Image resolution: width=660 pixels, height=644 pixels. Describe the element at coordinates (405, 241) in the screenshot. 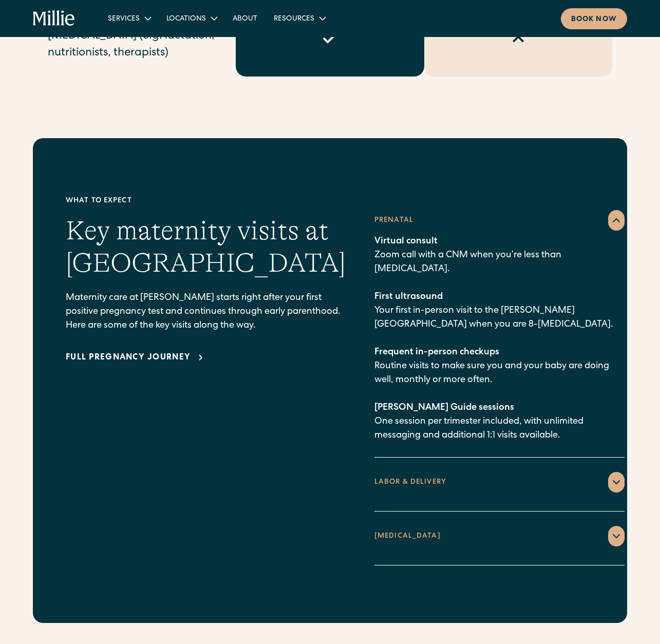

I see `span: Virtual consult` at that location.